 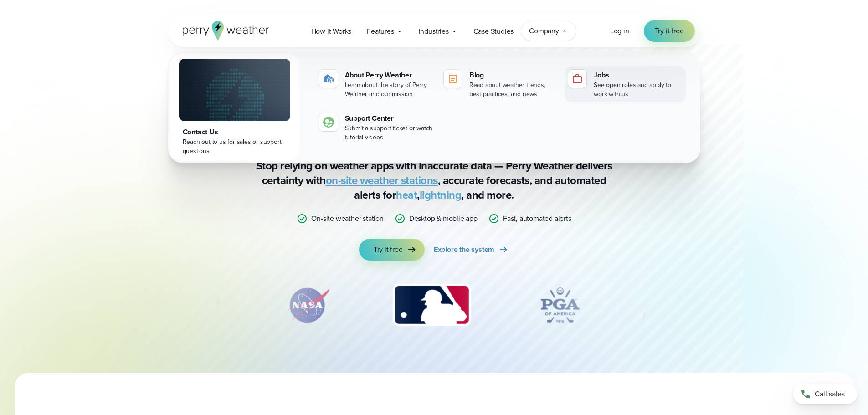 I want to click on div: Contact Us, so click(x=234, y=132).